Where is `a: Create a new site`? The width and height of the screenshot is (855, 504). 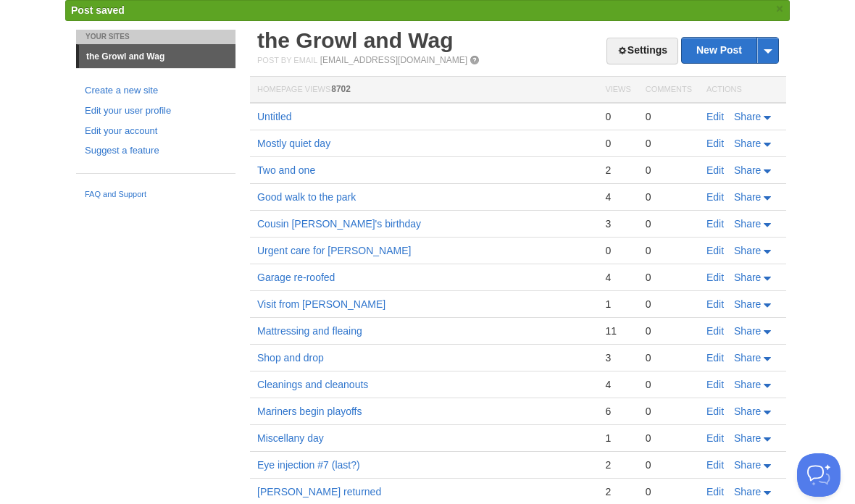
a: Create a new site is located at coordinates (156, 91).